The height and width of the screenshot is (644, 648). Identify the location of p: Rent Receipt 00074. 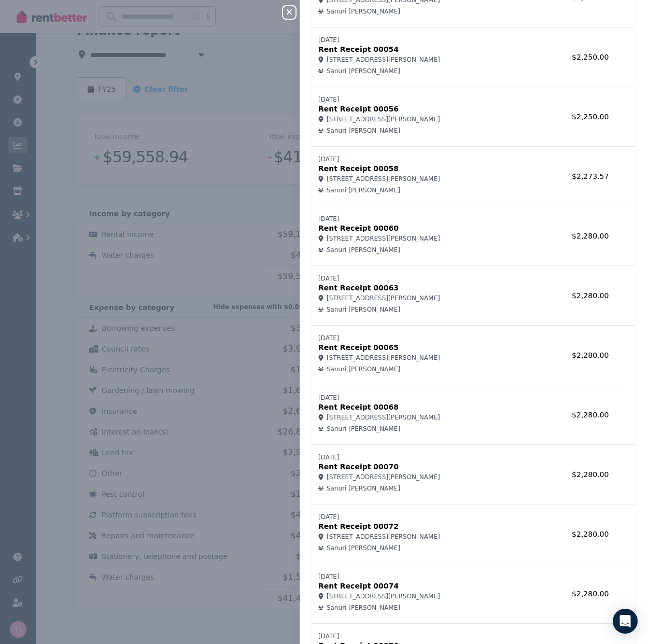
(423, 586).